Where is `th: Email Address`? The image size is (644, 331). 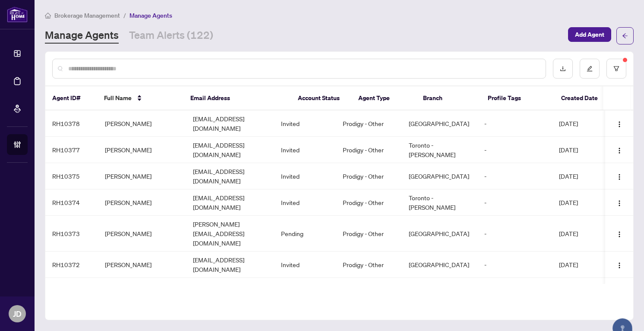 th: Email Address is located at coordinates (237, 99).